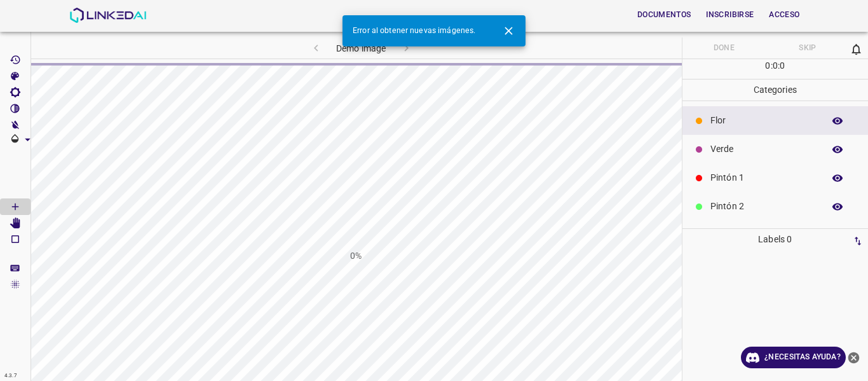 The image size is (868, 381). Describe the element at coordinates (764, 178) in the screenshot. I see `p: Pintón 1` at that location.